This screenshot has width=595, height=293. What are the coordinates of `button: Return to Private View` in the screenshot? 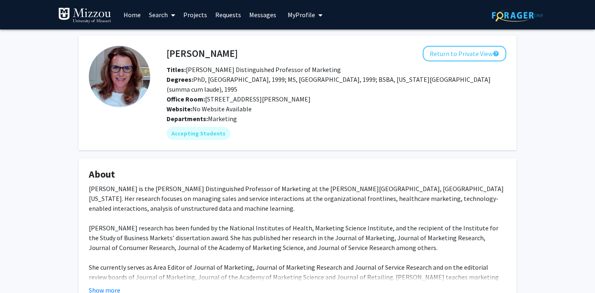 It's located at (464, 54).